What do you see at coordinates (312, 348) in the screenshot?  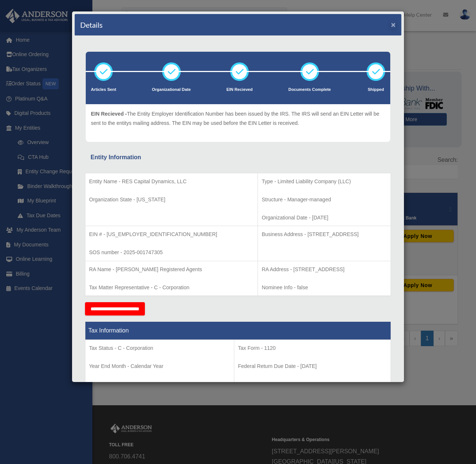 I see `p: Tax Form - 1120` at bounding box center [312, 348].